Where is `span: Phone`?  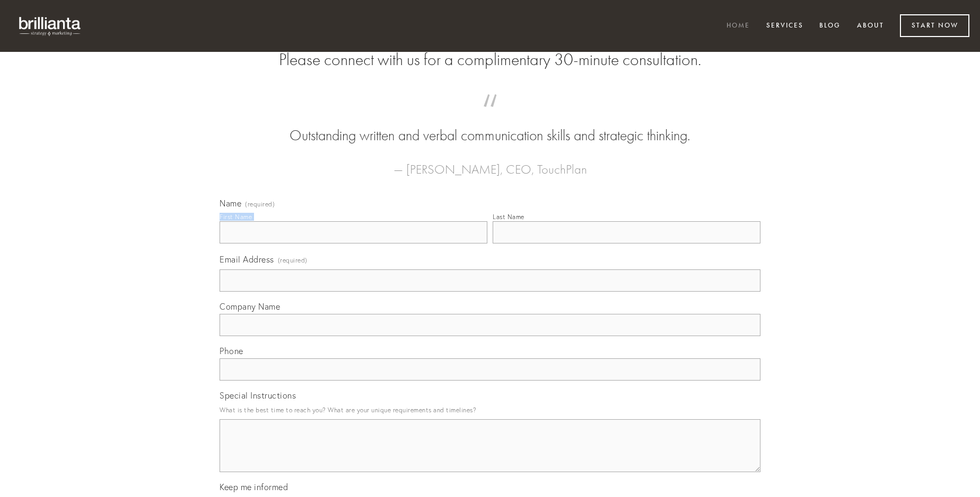
span: Phone is located at coordinates (231, 351).